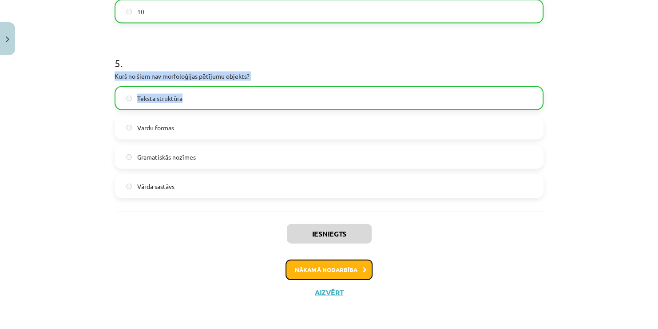  I want to click on input: Teksta struktūra, so click(129, 98).